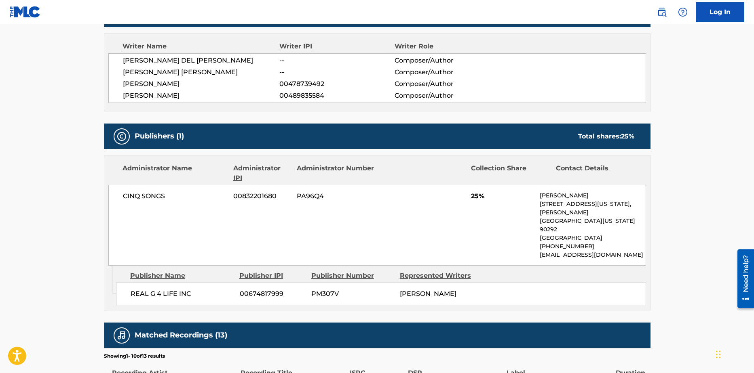 This screenshot has width=754, height=373. Describe the element at coordinates (606, 137) in the screenshot. I see `div: Total shares:` at that location.